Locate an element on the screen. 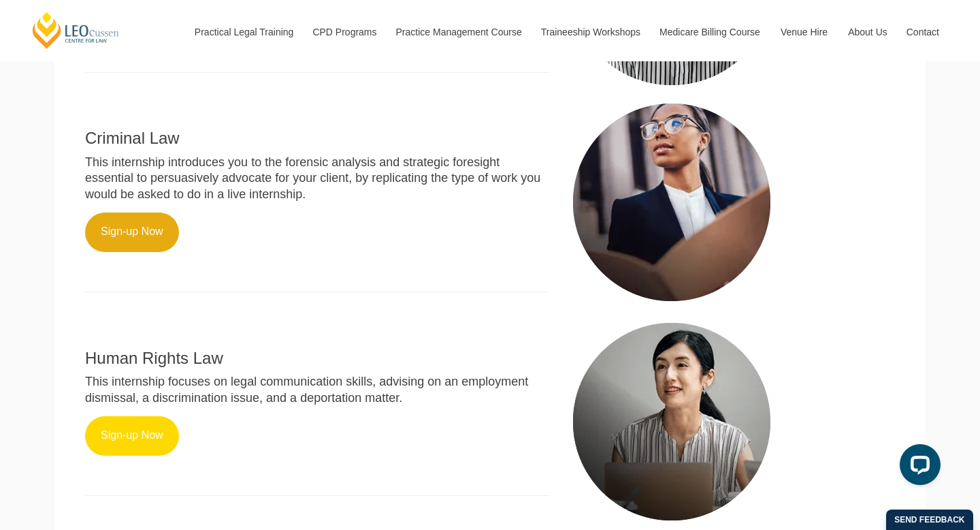 This screenshot has height=530, width=980. a: Traineeship Workshops is located at coordinates (591, 32).